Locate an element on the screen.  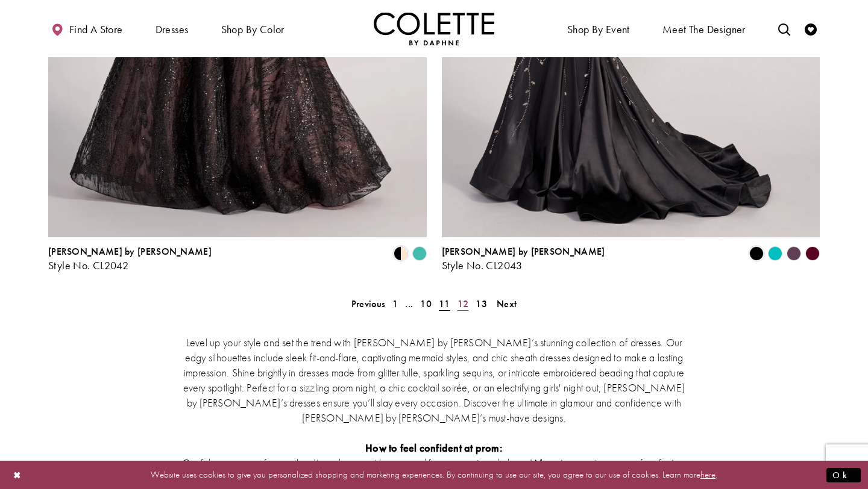
p: Website uses cookies to give you personalized shopping and marketing experiences. By continuing t... is located at coordinates (434, 475).